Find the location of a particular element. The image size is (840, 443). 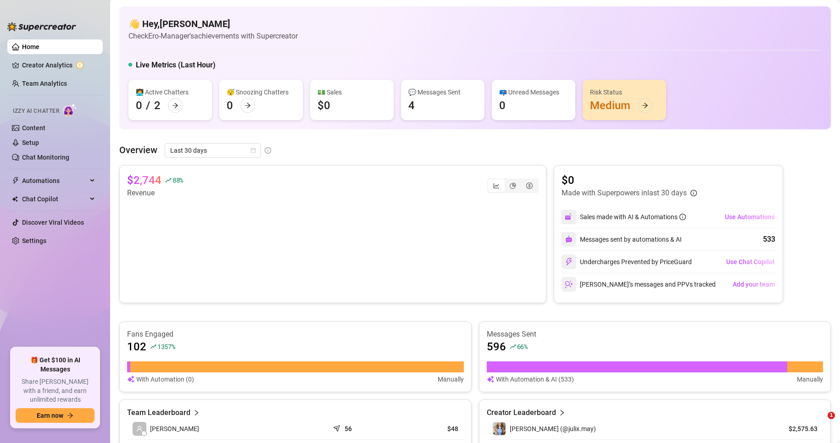

article: With Automation (0) is located at coordinates (165, 380).